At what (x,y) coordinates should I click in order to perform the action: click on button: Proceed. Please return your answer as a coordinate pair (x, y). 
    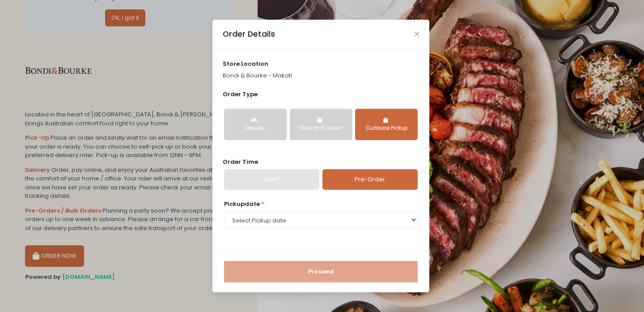
    Looking at the image, I should click on (320, 272).